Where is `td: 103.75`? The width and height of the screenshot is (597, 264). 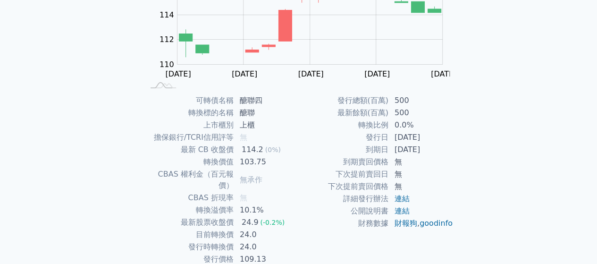 td: 103.75 is located at coordinates (266, 162).